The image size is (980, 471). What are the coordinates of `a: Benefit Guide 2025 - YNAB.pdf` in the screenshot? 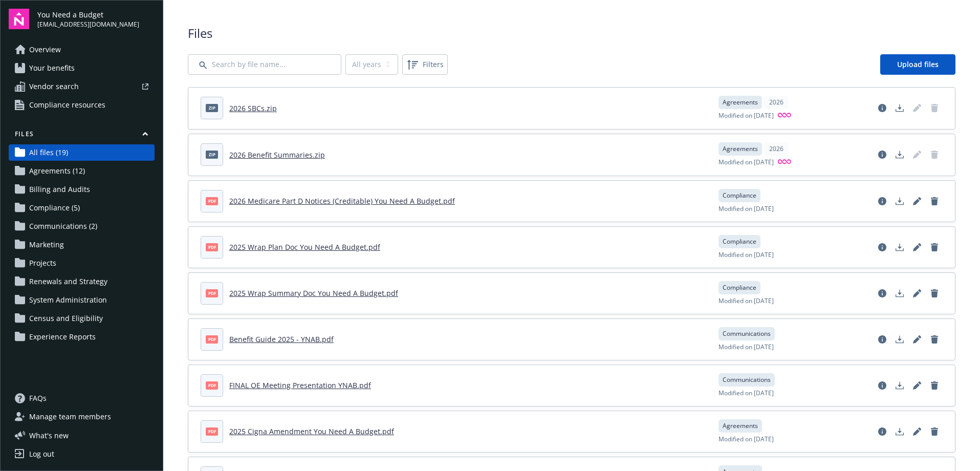 It's located at (281, 339).